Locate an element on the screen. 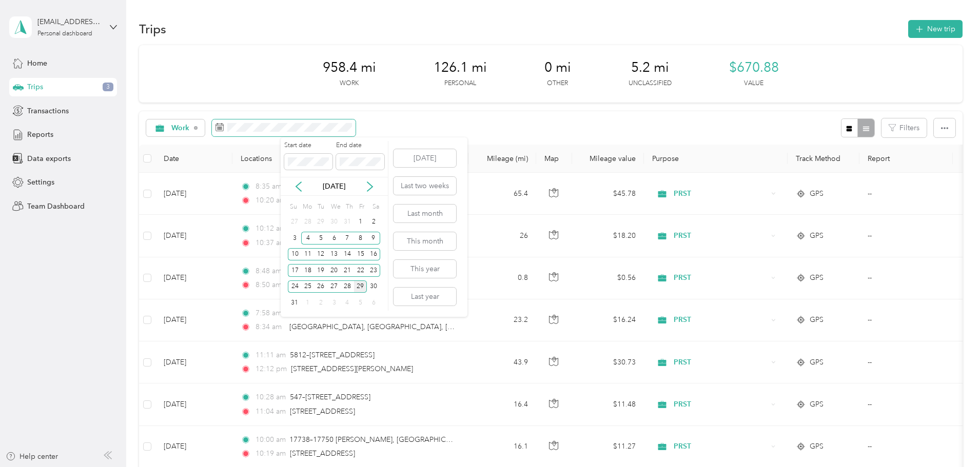 This screenshot has height=467, width=980. div: 19 is located at coordinates (321, 271).